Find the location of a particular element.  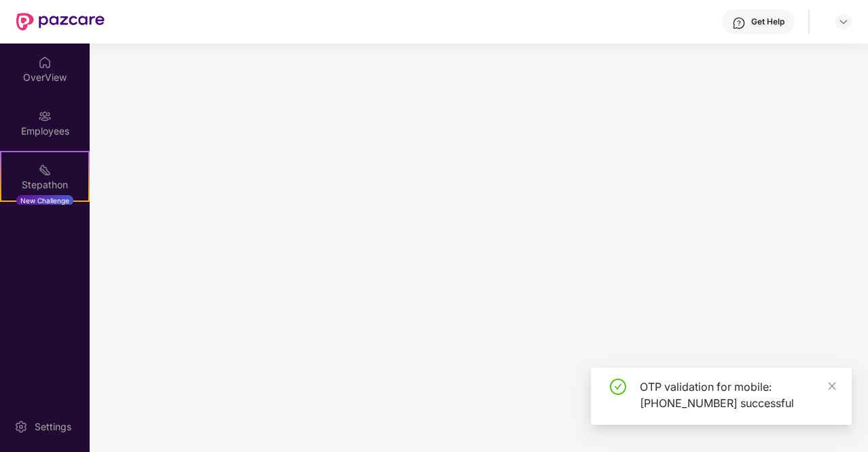

div: Settings is located at coordinates (53, 427).